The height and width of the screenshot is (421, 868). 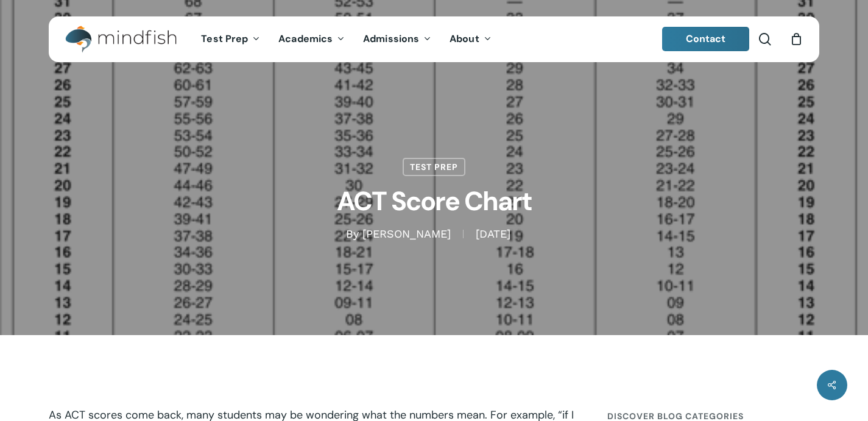 I want to click on a: Contact, so click(x=706, y=39).